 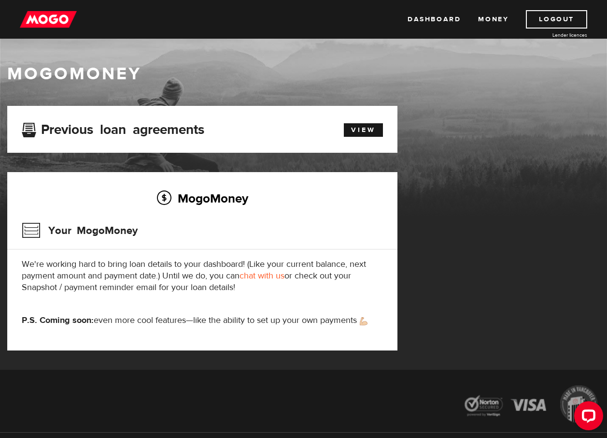 What do you see at coordinates (551, 35) in the screenshot?
I see `a: Lender licences` at bounding box center [551, 35].